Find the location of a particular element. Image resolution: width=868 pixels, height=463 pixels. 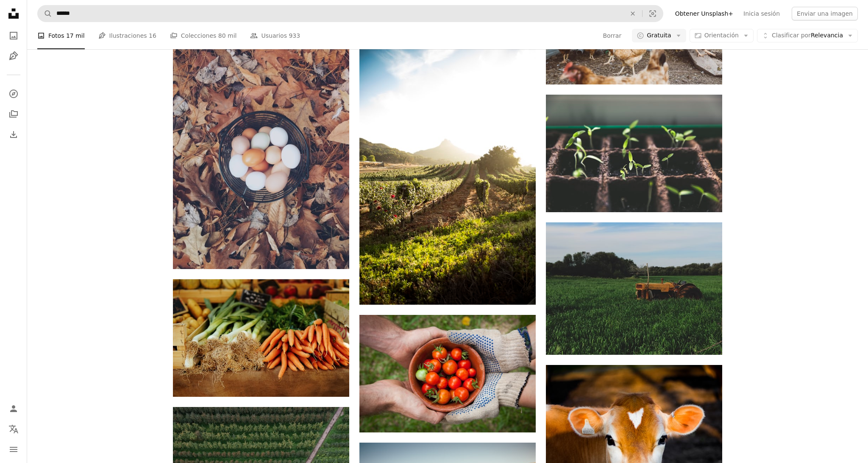

span: Orientación is located at coordinates (722, 35).